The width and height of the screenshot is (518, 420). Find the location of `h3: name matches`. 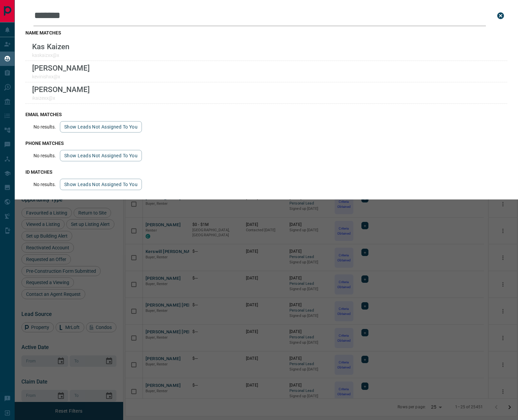

h3: name matches is located at coordinates (267, 33).